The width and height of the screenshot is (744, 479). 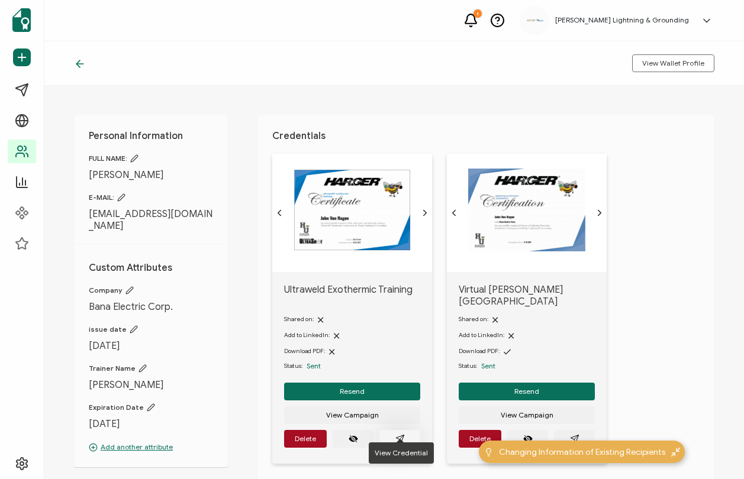 I want to click on img: aadcaf15-e79d-49df-9673-3fc76e3576c2.png, so click(x=534, y=20).